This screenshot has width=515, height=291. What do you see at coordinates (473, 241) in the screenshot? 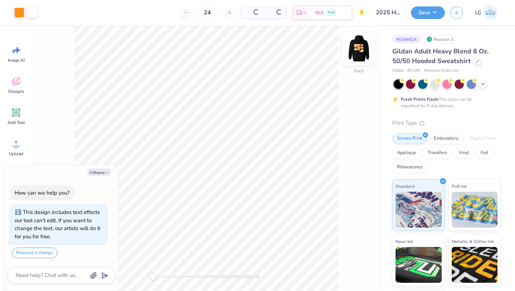
I see `span: Metallic & Glitter Ink` at bounding box center [473, 241].